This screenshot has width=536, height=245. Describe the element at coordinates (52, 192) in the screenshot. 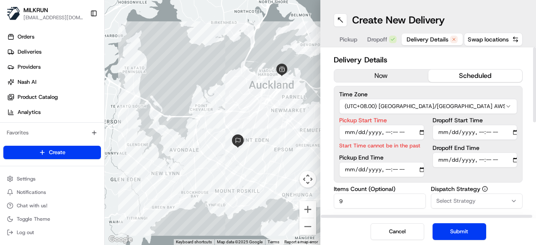

I see `button: Notifications` at that location.